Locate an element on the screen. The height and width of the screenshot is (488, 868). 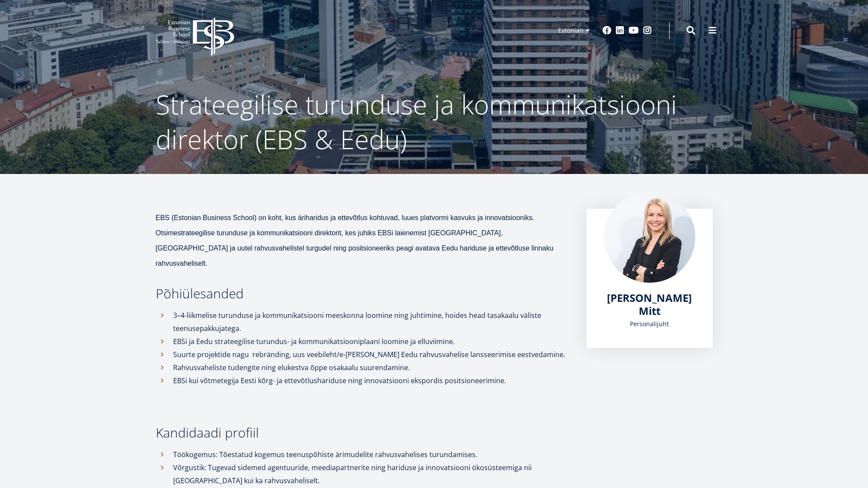
li: Töökogemus: Tõestatud kogemus teenuspõhiste ärimudelite rahvusvahelises turundamises. is located at coordinates (363, 455).